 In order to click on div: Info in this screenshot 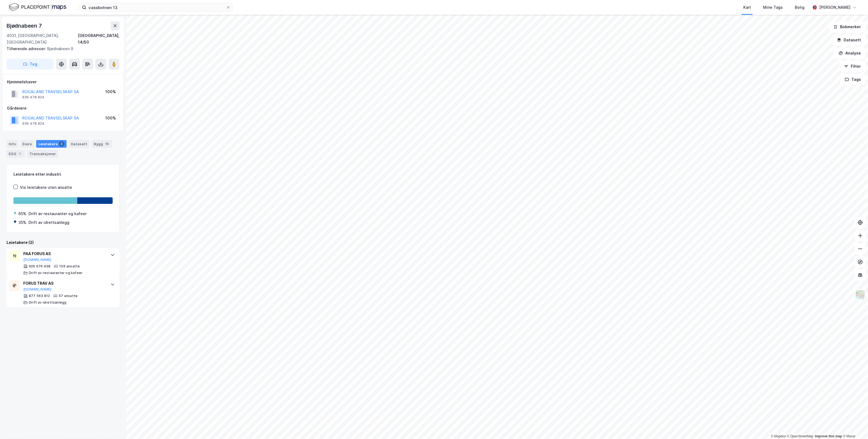, I will do `click(13, 144)`.